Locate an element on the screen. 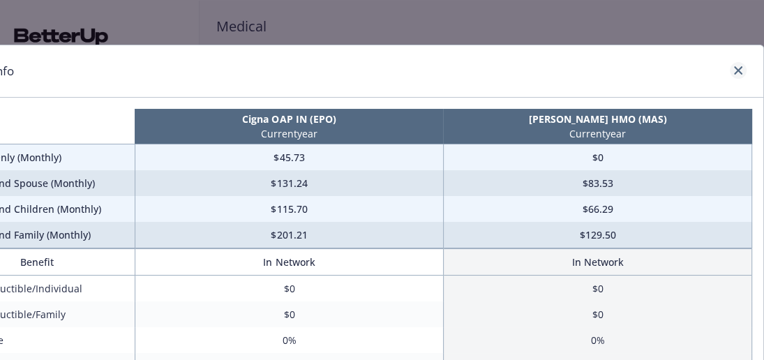 The height and width of the screenshot is (360, 764). td: $131.24 is located at coordinates (289, 183).